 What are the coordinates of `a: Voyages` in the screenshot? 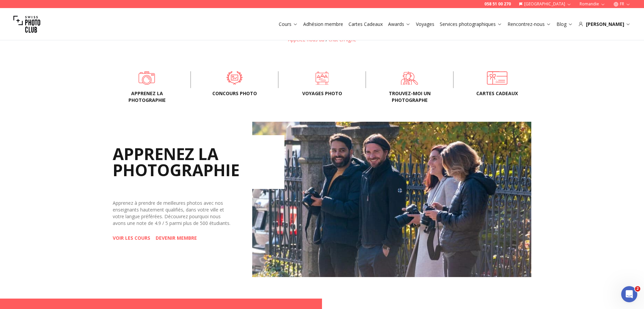 It's located at (425, 24).